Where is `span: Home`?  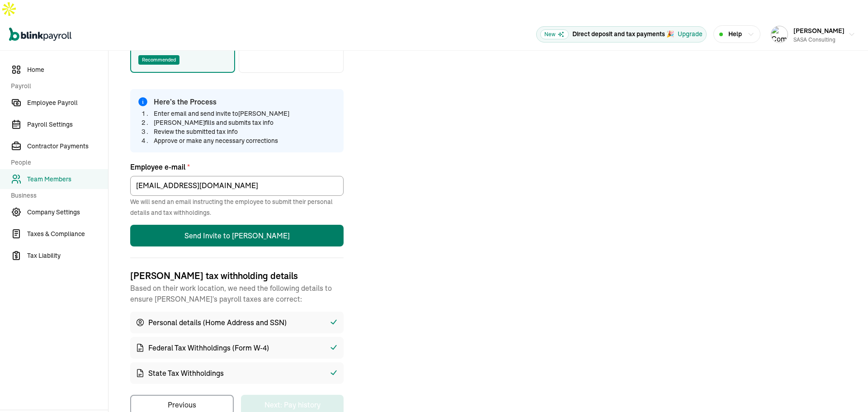
span: Home is located at coordinates (67, 70).